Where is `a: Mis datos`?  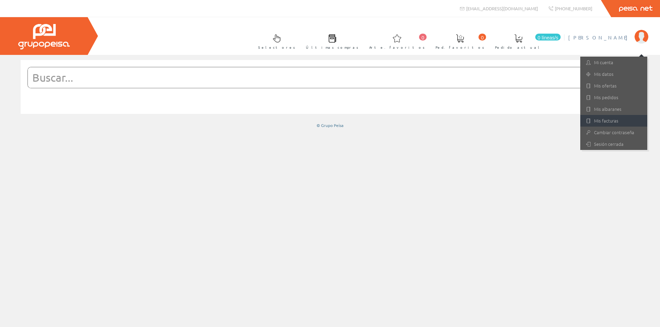 a: Mis datos is located at coordinates (613, 74).